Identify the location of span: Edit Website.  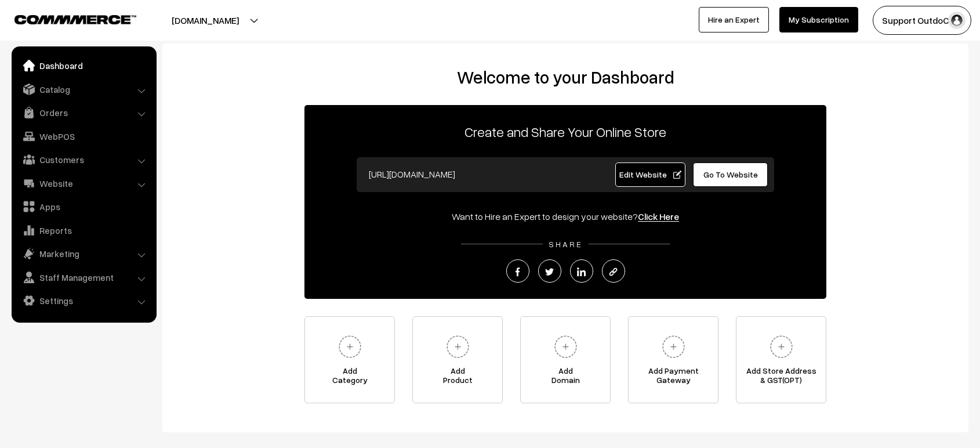
(650, 174).